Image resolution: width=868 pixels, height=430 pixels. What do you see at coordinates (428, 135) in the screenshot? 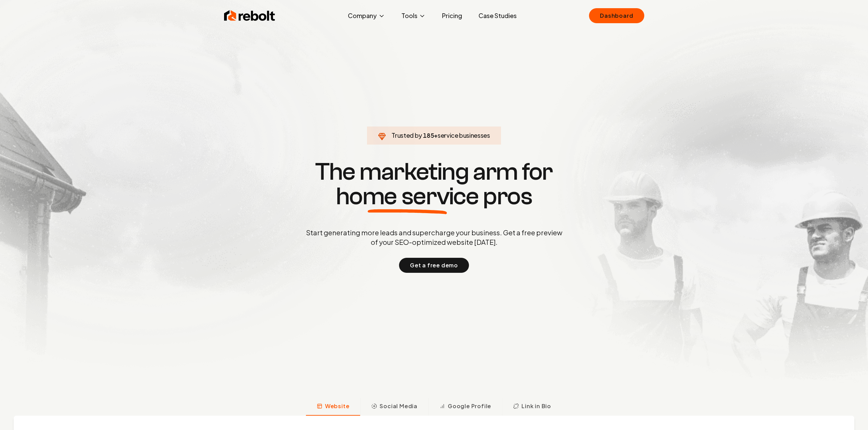
I see `span: 185` at bounding box center [428, 135].